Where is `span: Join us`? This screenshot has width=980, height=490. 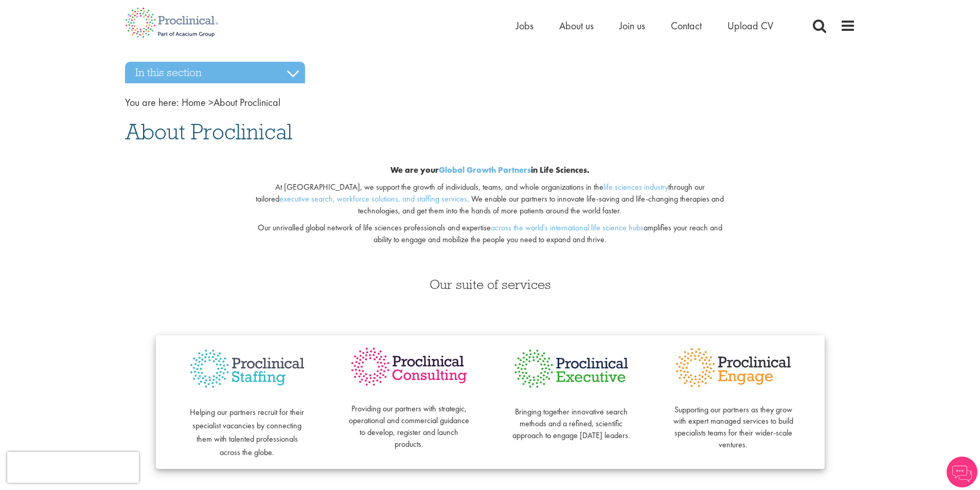
span: Join us is located at coordinates (632, 26).